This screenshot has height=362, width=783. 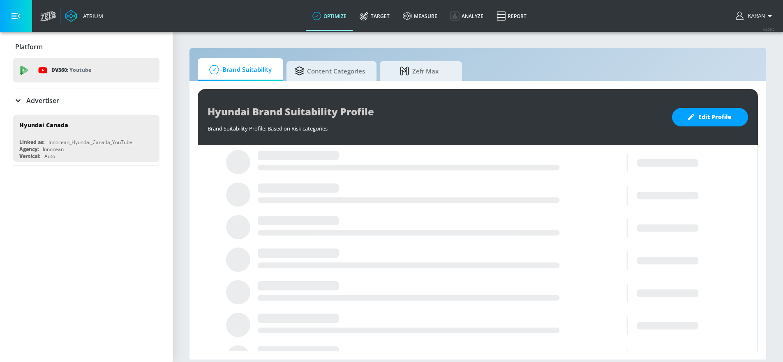 What do you see at coordinates (90, 142) in the screenshot?
I see `div: Innocean_Hyundai_Canada_YouTube` at bounding box center [90, 142].